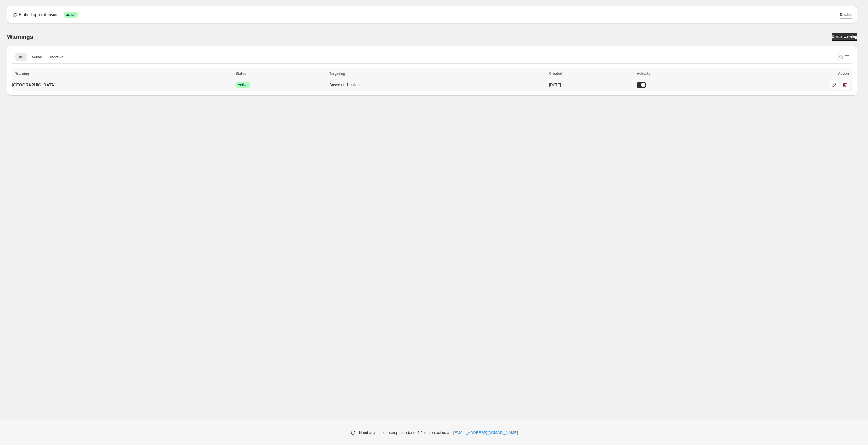 The width and height of the screenshot is (868, 445). I want to click on span: Inactive, so click(56, 57).